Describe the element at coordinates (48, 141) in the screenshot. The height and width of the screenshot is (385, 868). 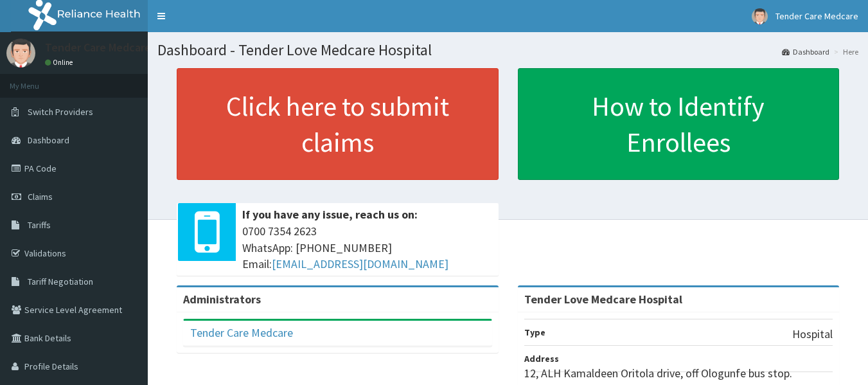
I see `span: Dashboard` at that location.